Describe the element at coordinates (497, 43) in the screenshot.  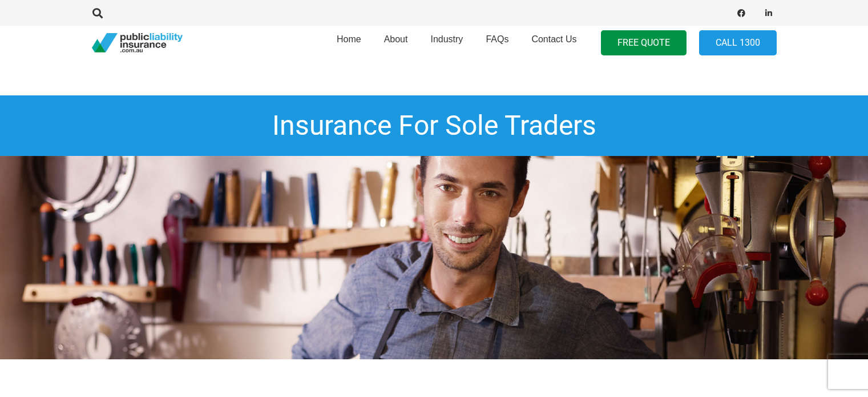
I see `a: FAQs` at that location.